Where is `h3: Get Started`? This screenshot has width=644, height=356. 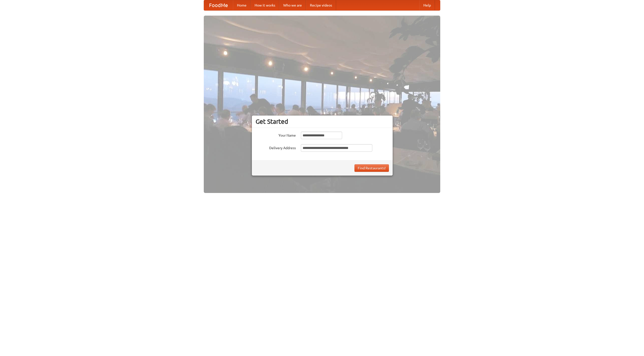 h3: Get Started is located at coordinates (322, 121).